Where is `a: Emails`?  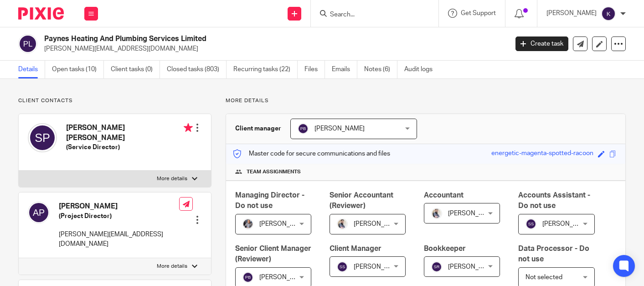 a: Emails is located at coordinates (345, 69).